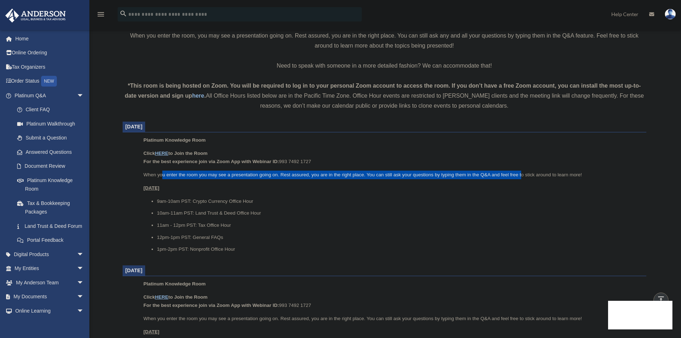  Describe the element at coordinates (52, 240) in the screenshot. I see `a: Portal Feedback` at that location.